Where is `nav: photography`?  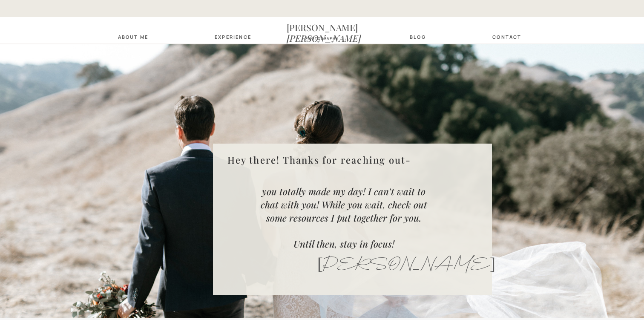
nav: photography is located at coordinates (322, 39).